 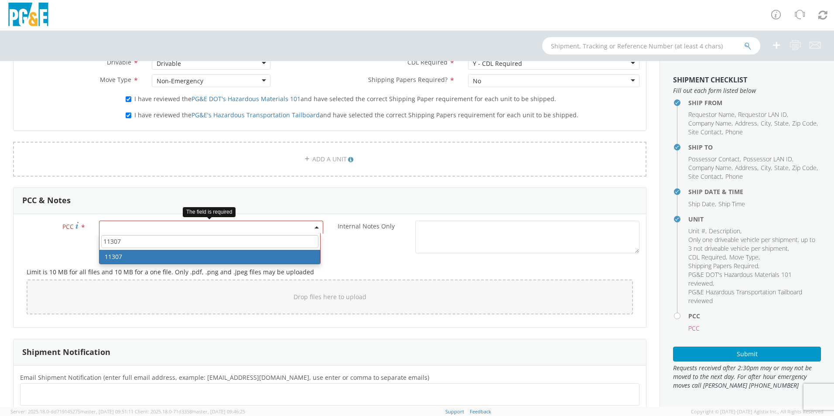 I want to click on div: Non-Emergency, so click(x=180, y=81).